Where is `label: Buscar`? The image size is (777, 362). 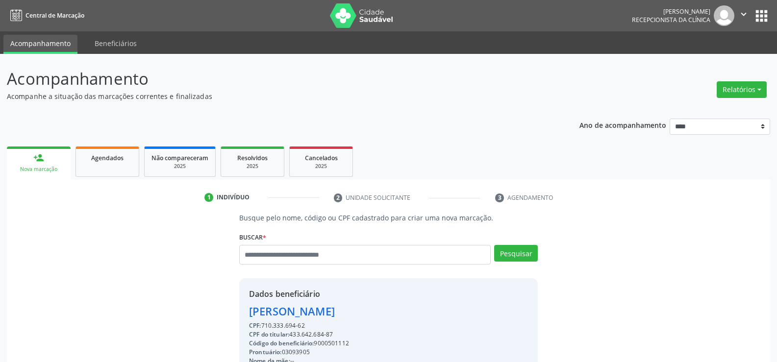
label: Buscar is located at coordinates (253, 237).